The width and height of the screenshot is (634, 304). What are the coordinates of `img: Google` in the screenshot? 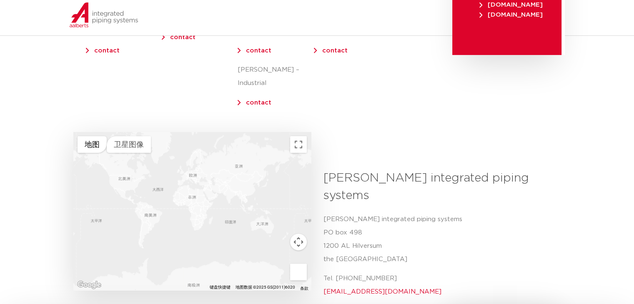 It's located at (89, 285).